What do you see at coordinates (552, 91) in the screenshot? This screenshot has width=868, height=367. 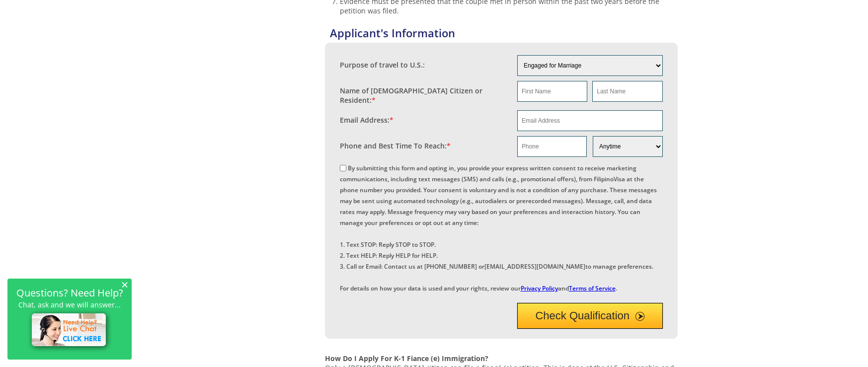 I see `input: First Name` at bounding box center [552, 91].